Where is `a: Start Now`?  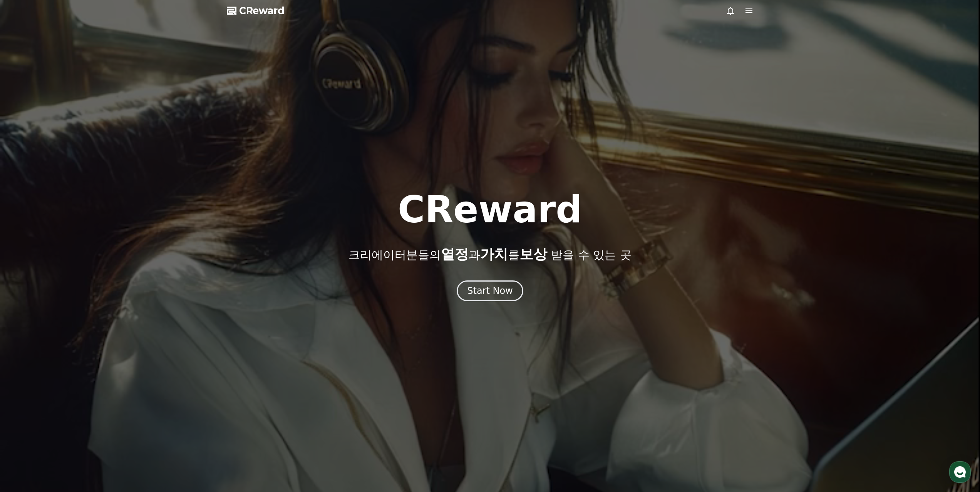 a: Start Now is located at coordinates (490, 292).